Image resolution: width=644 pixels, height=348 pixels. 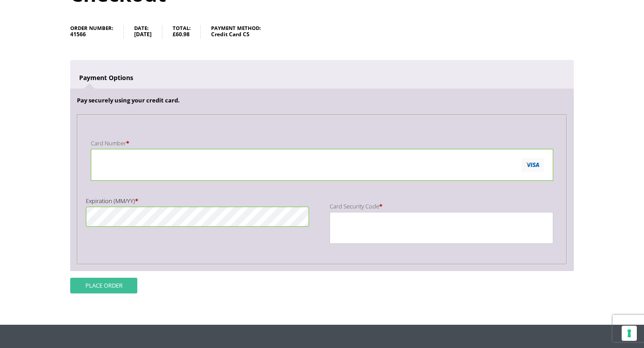 I want to click on strong: Credit Card CS, so click(x=236, y=35).